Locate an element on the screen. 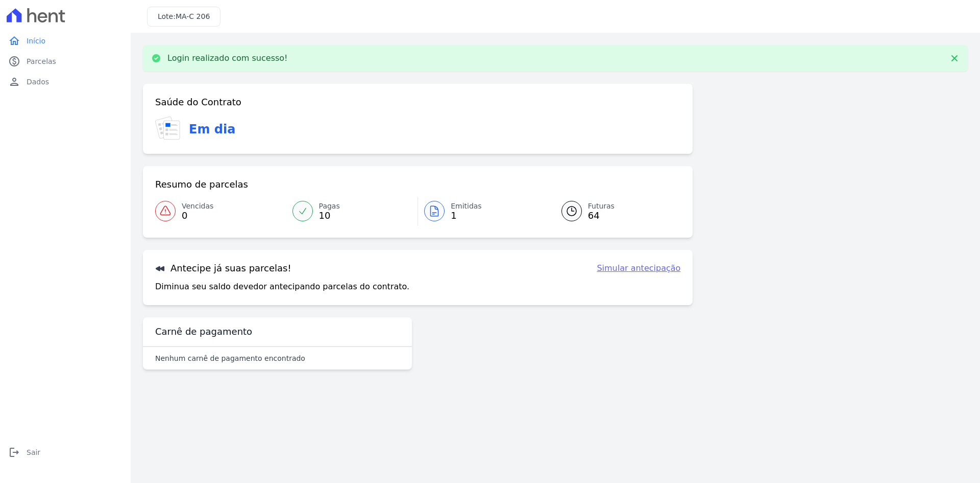  span: Parcelas is located at coordinates (42, 61).